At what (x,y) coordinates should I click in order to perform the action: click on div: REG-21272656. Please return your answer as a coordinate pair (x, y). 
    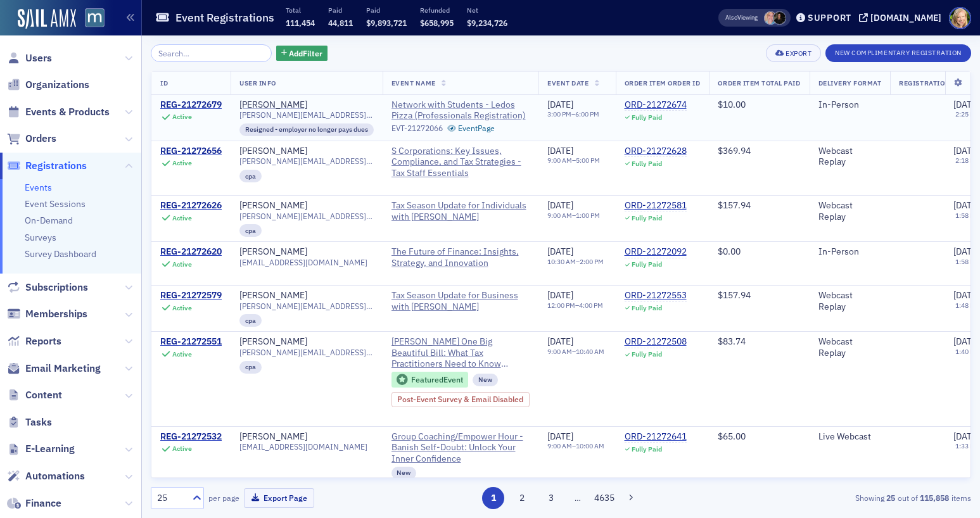
    Looking at the image, I should click on (191, 151).